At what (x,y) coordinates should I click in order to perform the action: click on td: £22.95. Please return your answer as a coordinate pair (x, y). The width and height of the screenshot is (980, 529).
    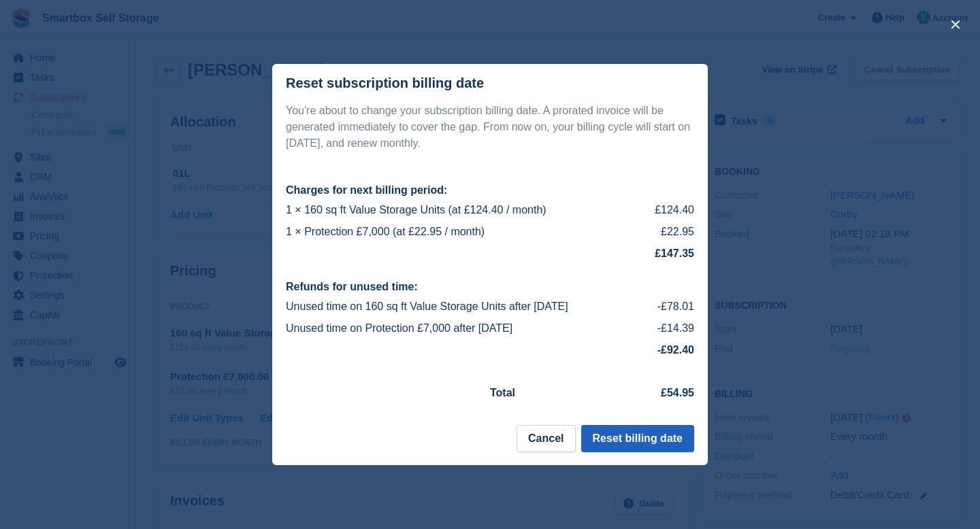
    Looking at the image, I should click on (667, 232).